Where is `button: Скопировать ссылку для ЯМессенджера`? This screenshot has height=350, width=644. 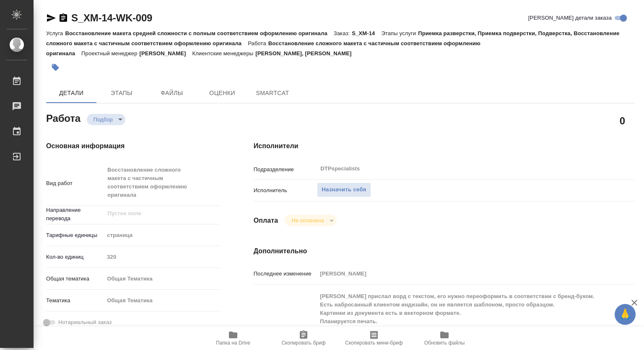 button: Скопировать ссылку для ЯМессенджера is located at coordinates (51, 18).